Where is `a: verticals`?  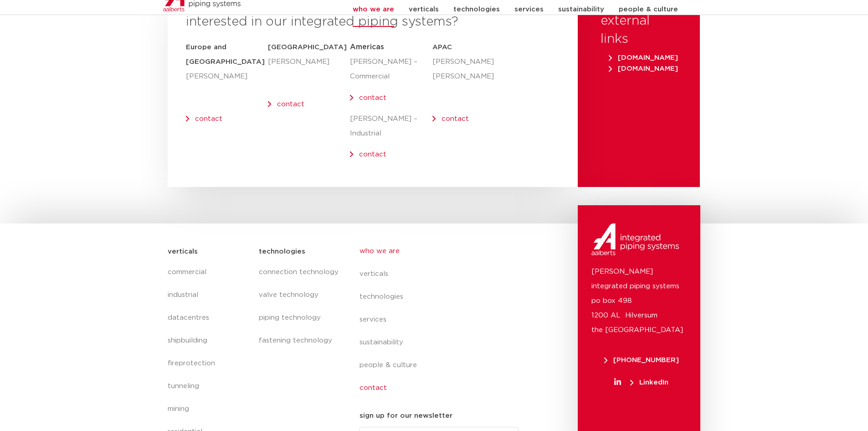
a: verticals is located at coordinates (443, 274).